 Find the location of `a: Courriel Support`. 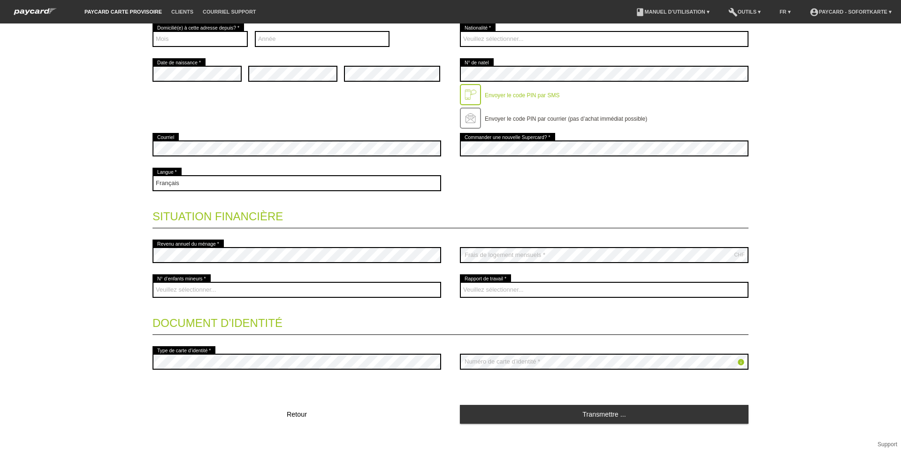

a: Courriel Support is located at coordinates (229, 12).